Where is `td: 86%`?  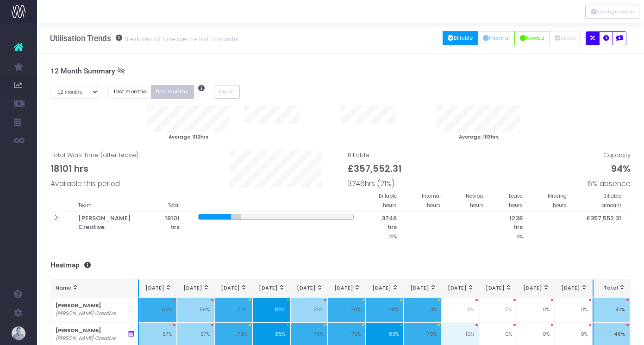 td: 86% is located at coordinates (271, 310).